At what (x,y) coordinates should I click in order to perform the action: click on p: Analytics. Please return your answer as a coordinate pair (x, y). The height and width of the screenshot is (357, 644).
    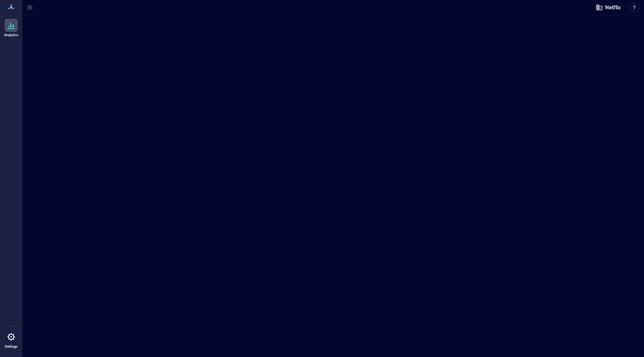
    Looking at the image, I should click on (11, 35).